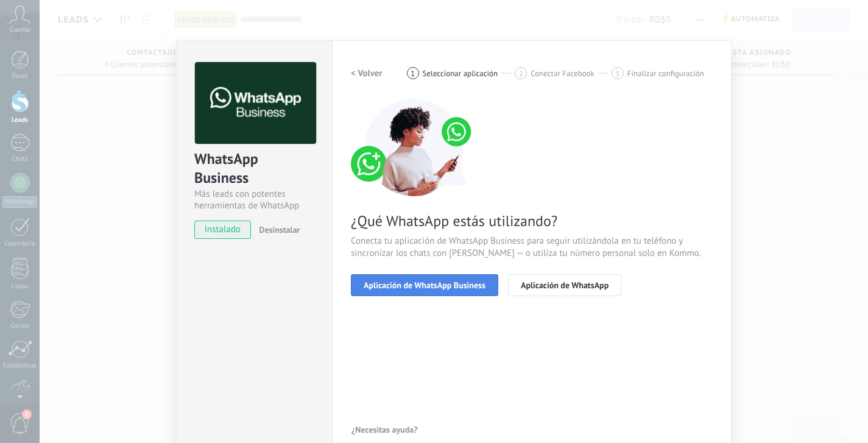 The image size is (868, 443). I want to click on span: ¿Qué WhatsApp estás utilizando?, so click(532, 221).